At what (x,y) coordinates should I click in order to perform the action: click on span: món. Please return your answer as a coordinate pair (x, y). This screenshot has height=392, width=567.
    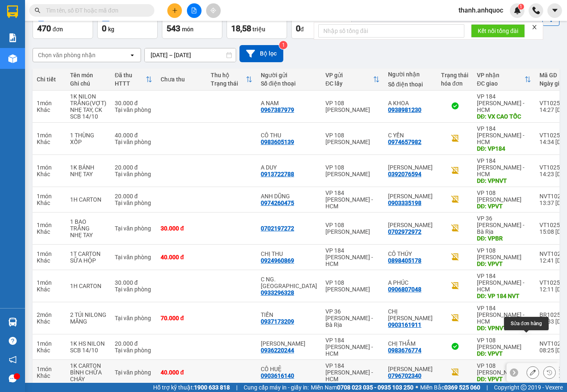
    Looking at the image, I should click on (188, 29).